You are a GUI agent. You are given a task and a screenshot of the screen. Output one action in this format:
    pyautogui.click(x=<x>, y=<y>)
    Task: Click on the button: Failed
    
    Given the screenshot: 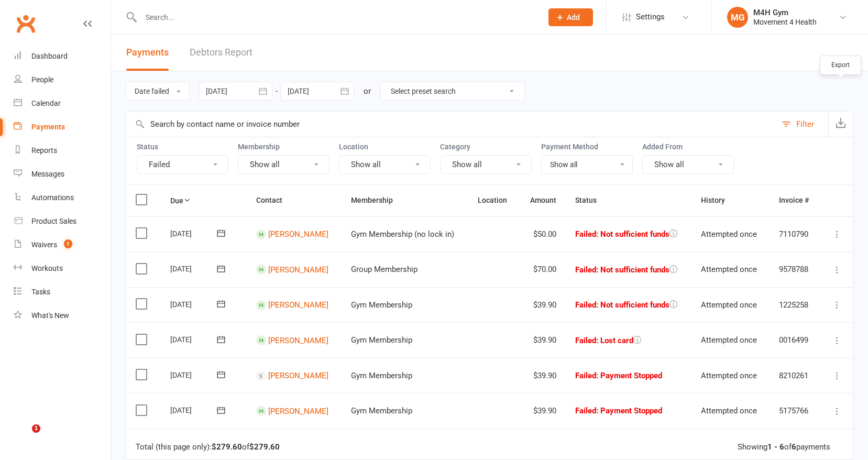 What is the action you would take?
    pyautogui.click(x=182, y=164)
    